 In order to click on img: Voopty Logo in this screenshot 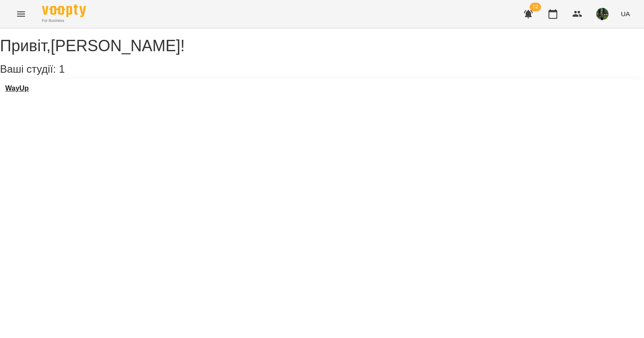, I will do `click(64, 11)`.